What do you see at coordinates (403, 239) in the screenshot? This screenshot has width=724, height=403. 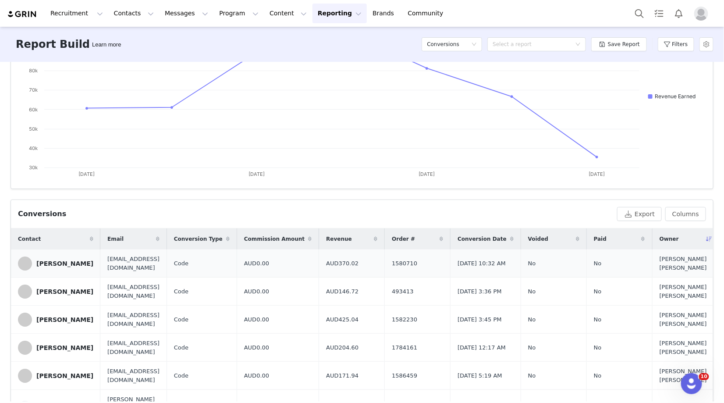 I see `span: Order #` at bounding box center [403, 239].